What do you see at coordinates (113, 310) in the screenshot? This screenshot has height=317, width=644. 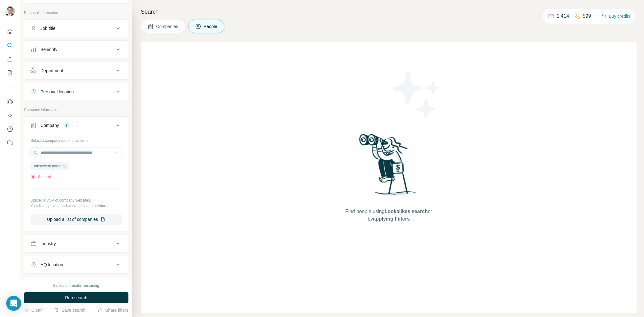 I see `button: Share filters` at bounding box center [113, 310].